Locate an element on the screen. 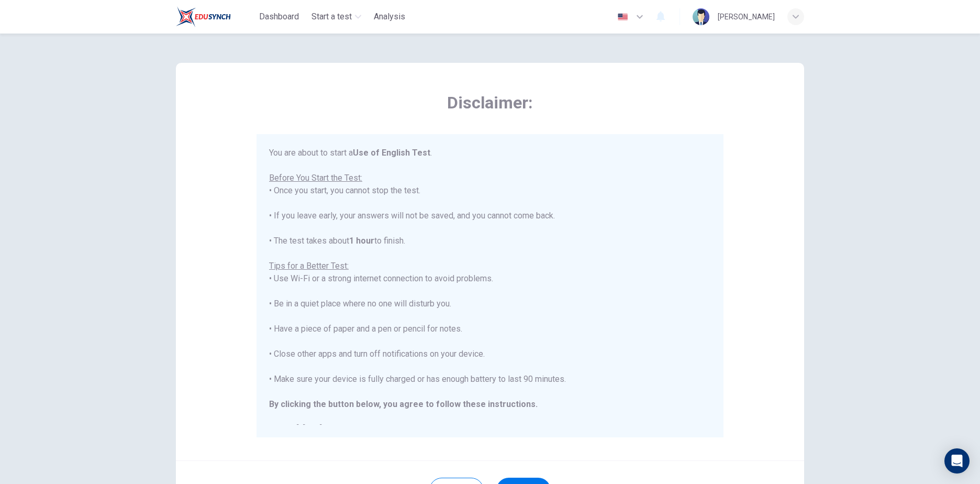  span: Analysis is located at coordinates (389, 16).